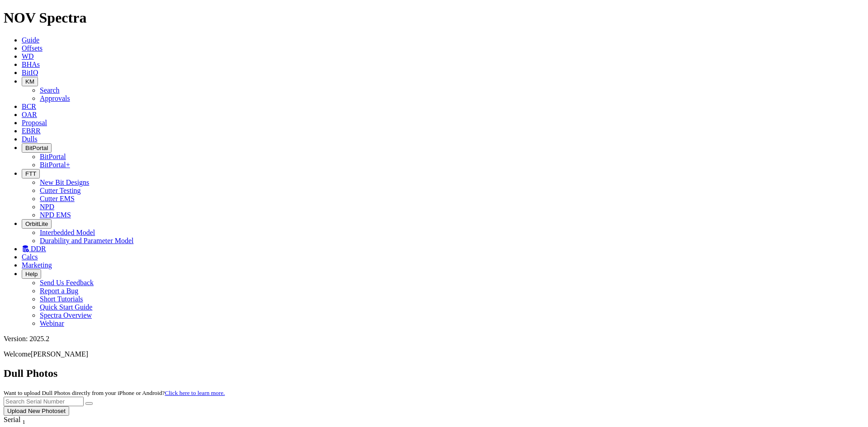  What do you see at coordinates (55, 164) in the screenshot?
I see `a: BitPortal+` at bounding box center [55, 164].